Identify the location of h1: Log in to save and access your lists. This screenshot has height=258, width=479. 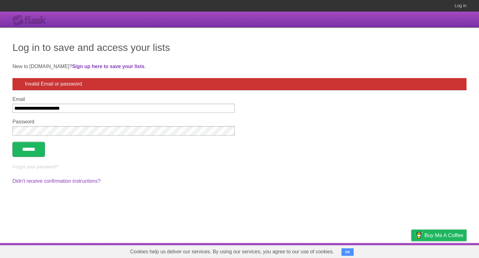
(239, 47).